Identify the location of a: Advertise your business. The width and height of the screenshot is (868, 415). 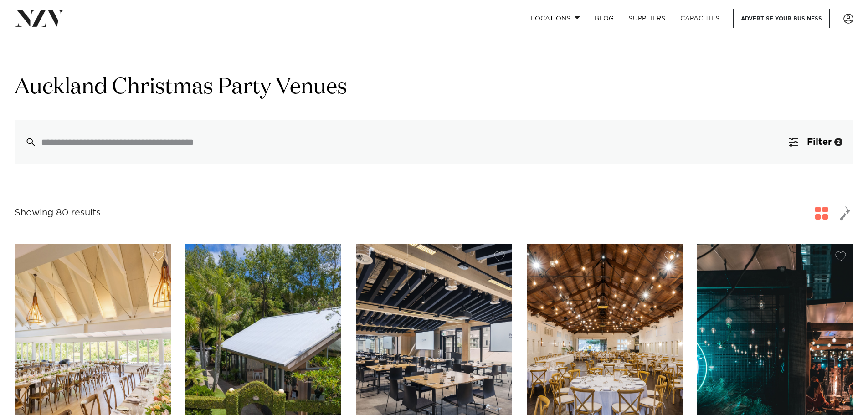
(782, 18).